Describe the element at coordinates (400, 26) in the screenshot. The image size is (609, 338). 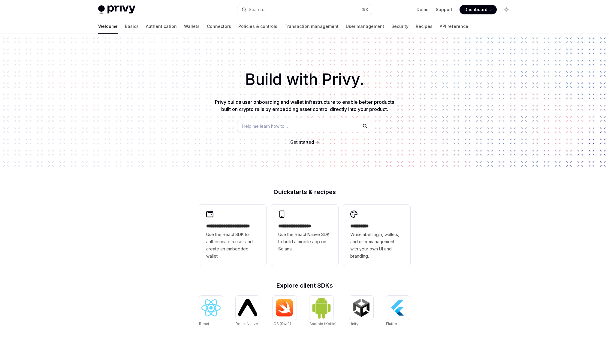
I see `a: Security` at that location.